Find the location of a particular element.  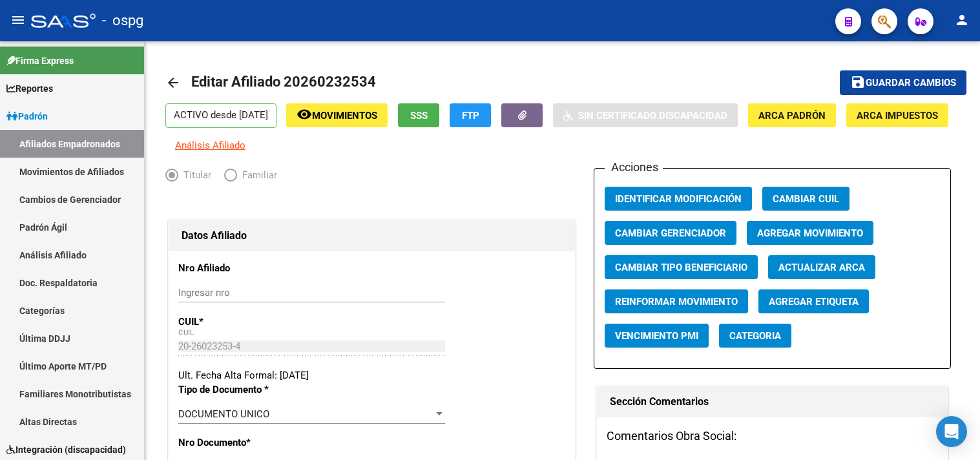

button: FTP is located at coordinates (471, 115).